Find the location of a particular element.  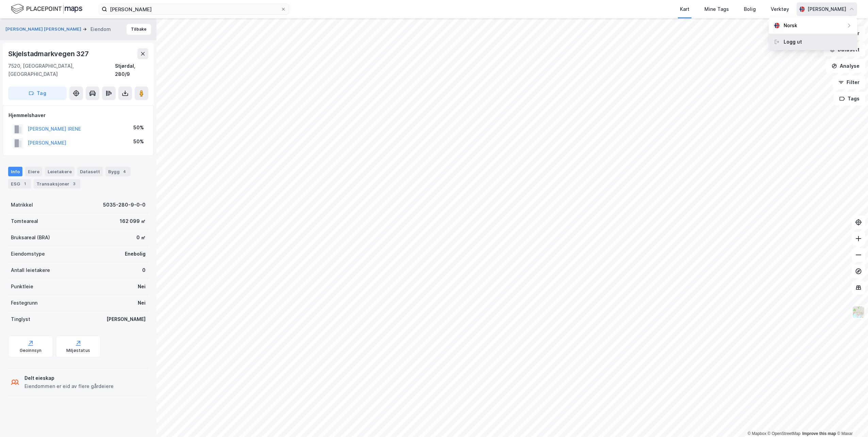

a: Improve this map is located at coordinates (819, 434).